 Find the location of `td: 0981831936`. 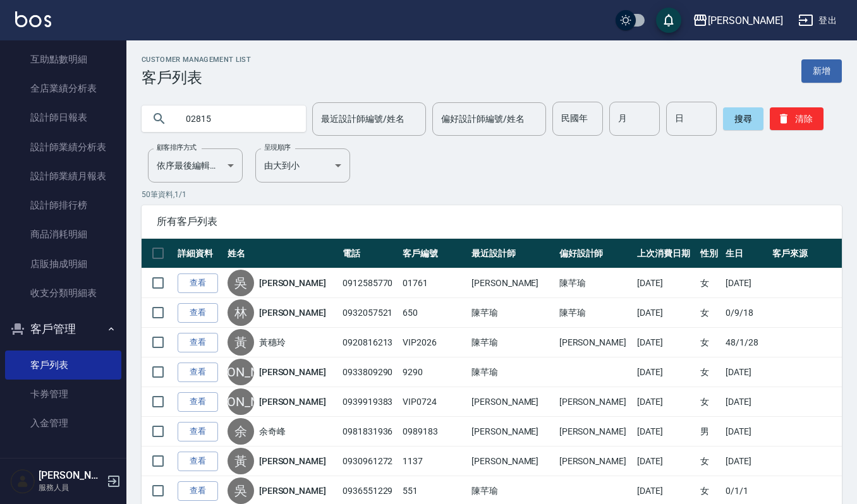

td: 0981831936 is located at coordinates (369, 432).